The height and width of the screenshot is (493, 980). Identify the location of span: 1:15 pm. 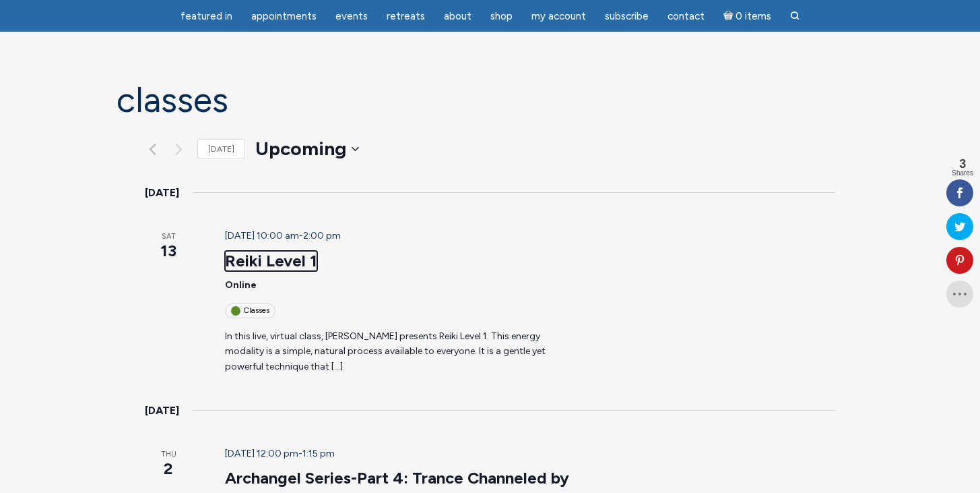
(318, 453).